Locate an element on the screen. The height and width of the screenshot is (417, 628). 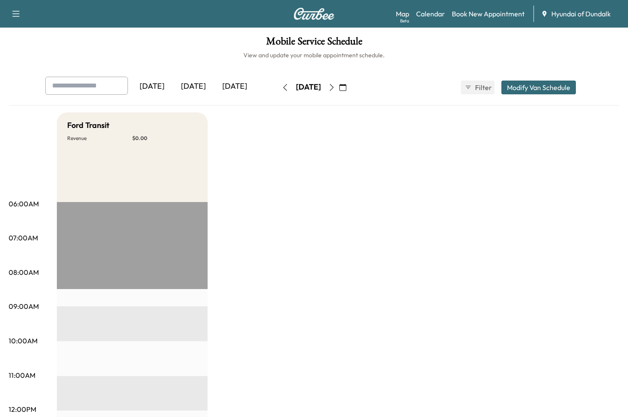
button: Filter is located at coordinates (478, 87).